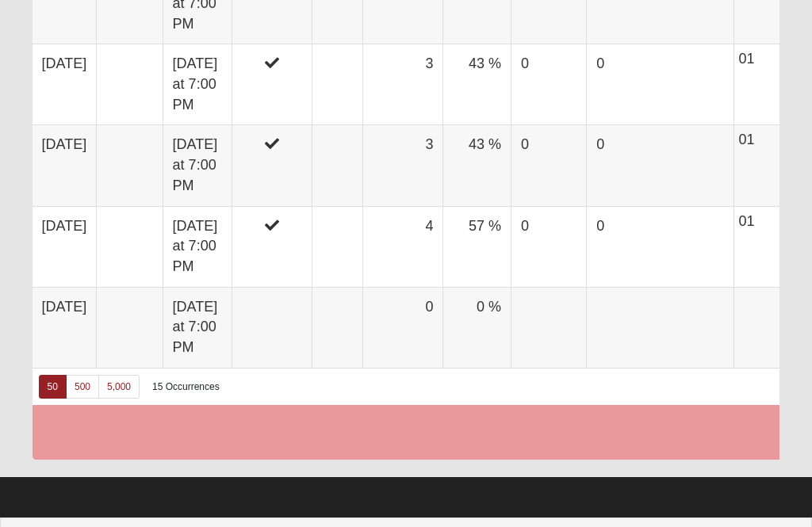 The width and height of the screenshot is (812, 527). What do you see at coordinates (403, 246) in the screenshot?
I see `td: 4` at bounding box center [403, 246].